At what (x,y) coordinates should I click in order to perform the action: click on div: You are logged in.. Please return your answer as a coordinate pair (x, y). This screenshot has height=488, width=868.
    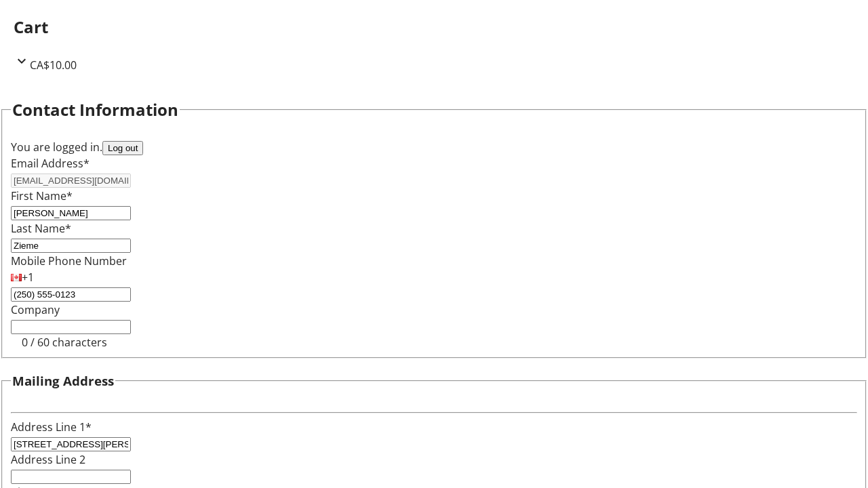
    Looking at the image, I should click on (434, 147).